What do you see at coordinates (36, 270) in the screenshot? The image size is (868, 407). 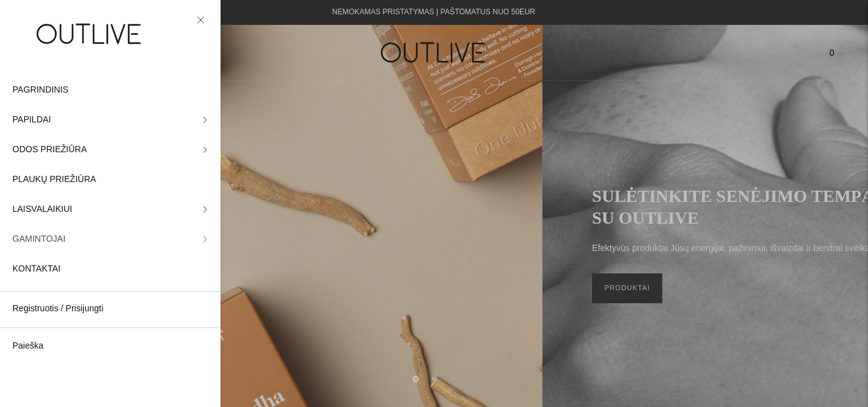 I see `span: KONTAKTAI` at bounding box center [36, 270].